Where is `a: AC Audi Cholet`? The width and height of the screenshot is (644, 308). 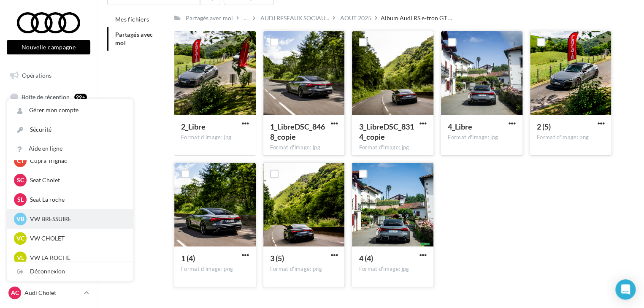 a: AC Audi Cholet is located at coordinates (48, 293).